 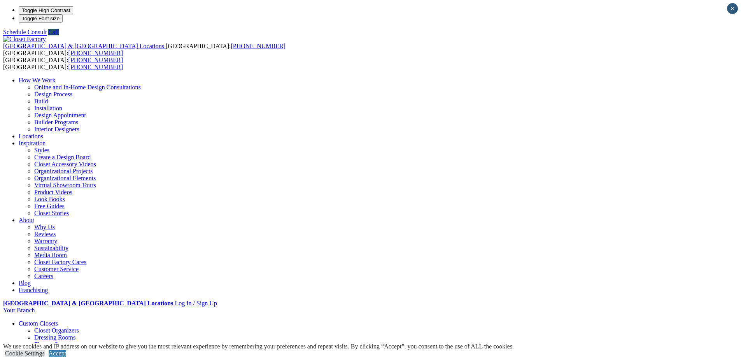 What do you see at coordinates (40, 18) in the screenshot?
I see `span: Toggle Font size` at bounding box center [40, 18].